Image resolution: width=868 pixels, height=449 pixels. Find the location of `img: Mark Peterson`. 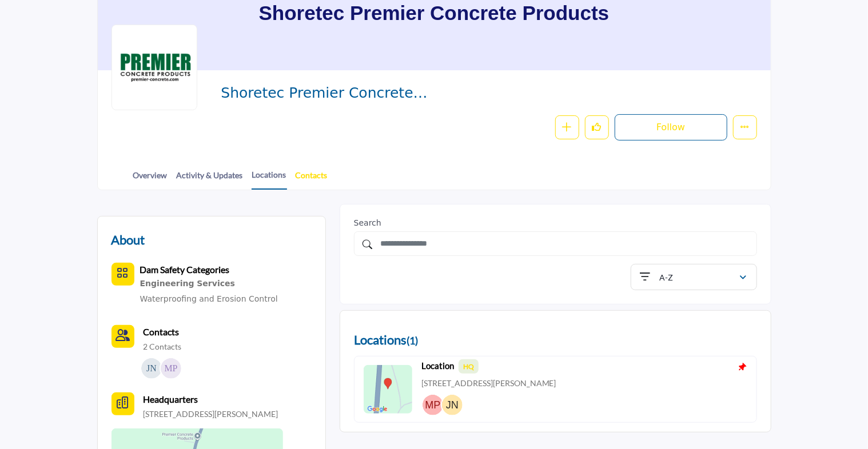

img: Mark Peterson is located at coordinates (433, 405).